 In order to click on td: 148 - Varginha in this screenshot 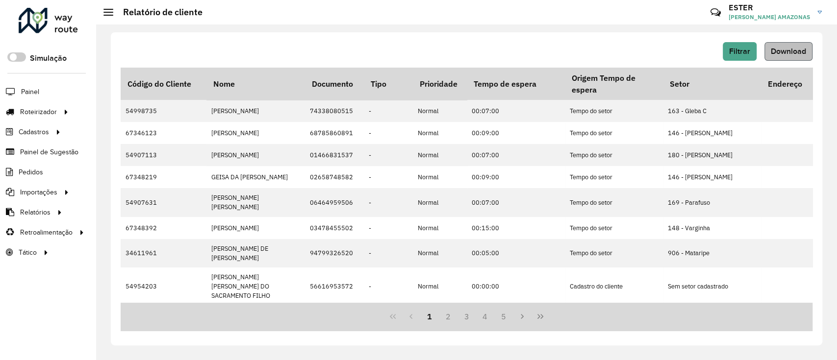, I will do `click(712, 228)`.